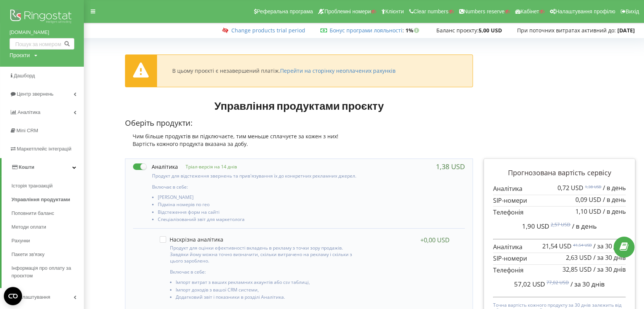 This screenshot has width=644, height=309. I want to click on a: Методи оплати, so click(48, 227).